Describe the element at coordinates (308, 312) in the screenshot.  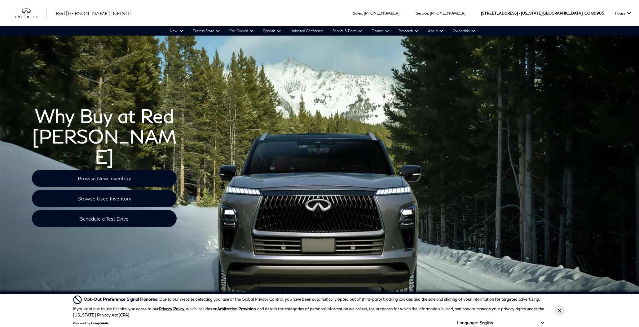
I see `p: If you continue to use this site, you agree to our , which includes an , and details the categori...` at that location.